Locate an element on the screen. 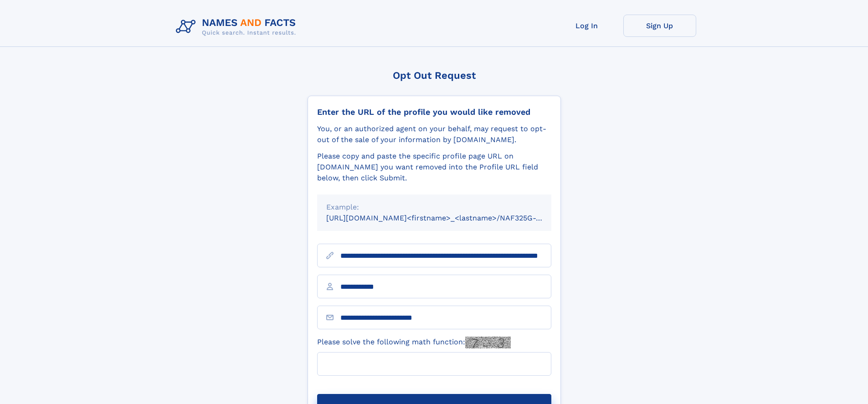 Image resolution: width=868 pixels, height=404 pixels. label: Please solve the following math function: is located at coordinates (414, 342).